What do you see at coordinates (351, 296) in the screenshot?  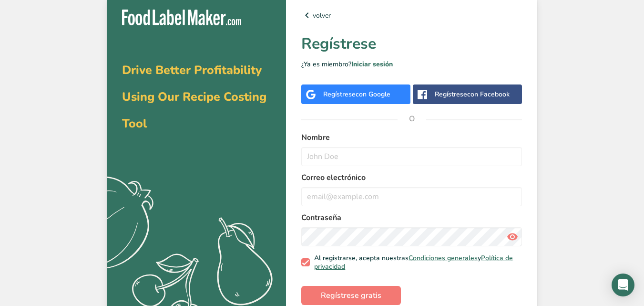 I see `span: Regístrese gratis` at bounding box center [351, 296].